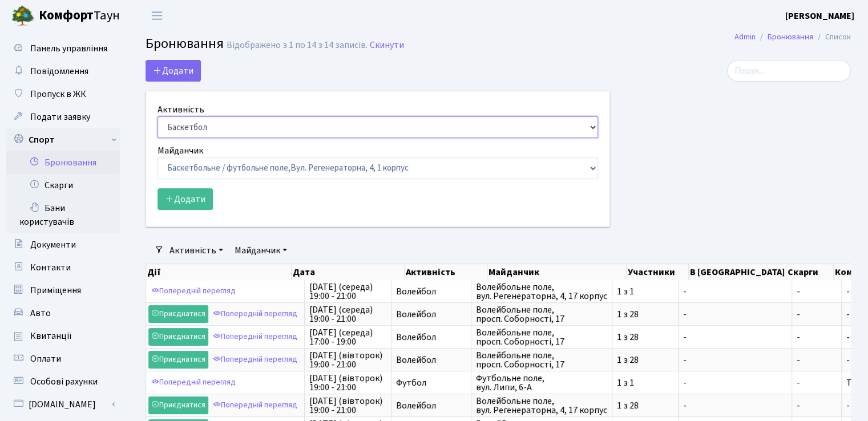  Describe the element at coordinates (261, 250) in the screenshot. I see `a: Майданчик` at that location.